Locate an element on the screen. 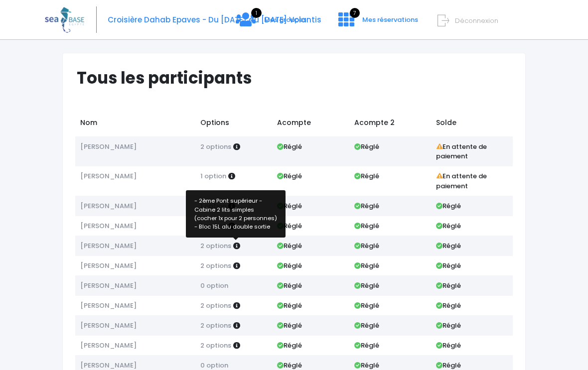 This screenshot has height=370, width=588. span: 1 option is located at coordinates (213, 176).